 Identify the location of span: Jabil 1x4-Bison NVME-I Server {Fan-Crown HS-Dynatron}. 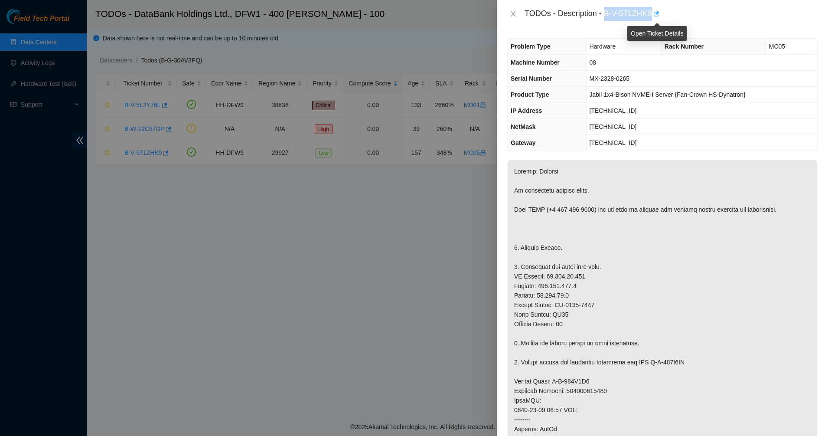
(668, 95).